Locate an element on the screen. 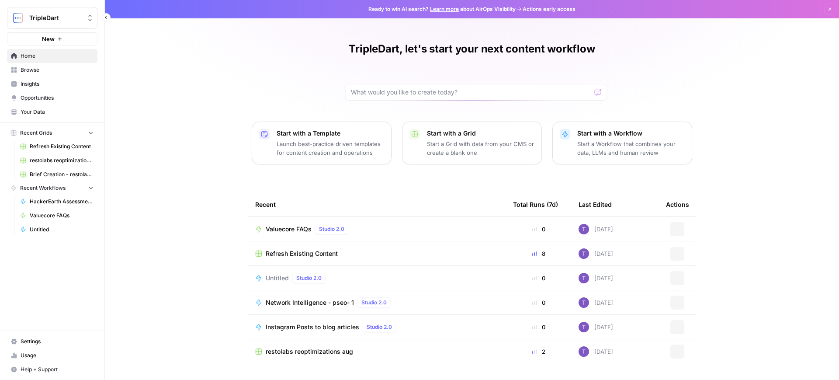 This screenshot has height=380, width=839. input: What would you like to create today? is located at coordinates (471, 92).